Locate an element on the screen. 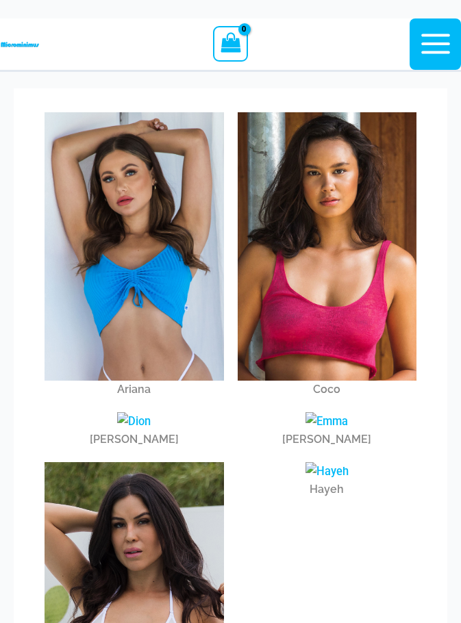  a: ArianaAriana is located at coordinates (133, 255).